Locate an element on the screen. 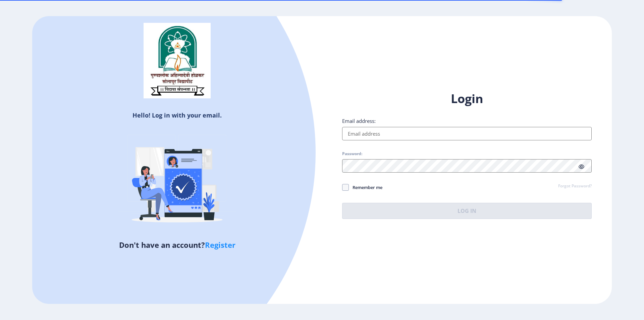 The image size is (644, 320). h1: Login is located at coordinates (467, 99).